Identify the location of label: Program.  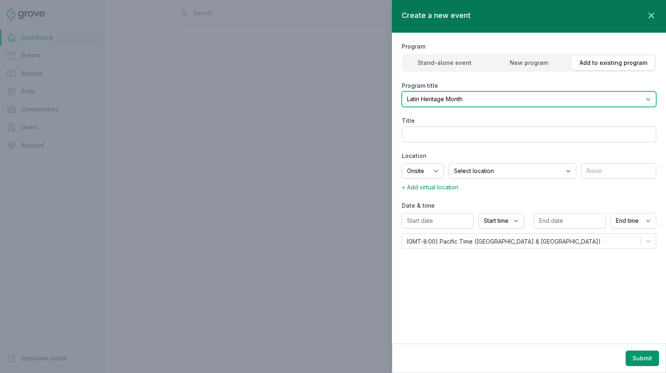
(529, 47).